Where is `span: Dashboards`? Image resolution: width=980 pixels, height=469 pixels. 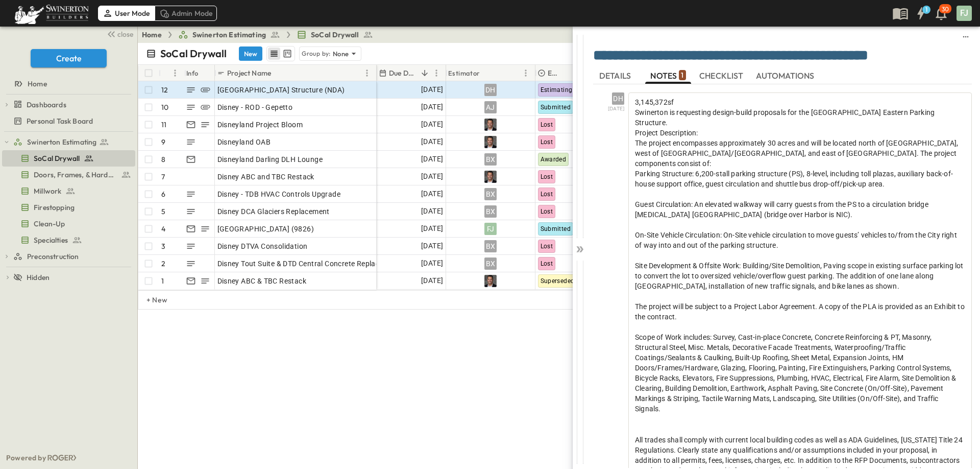 span: Dashboards is located at coordinates (46, 104).